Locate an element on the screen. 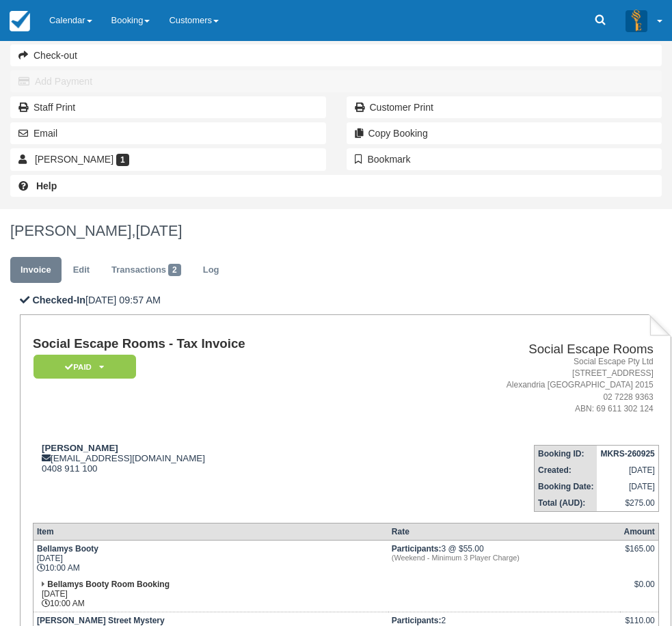 This screenshot has height=626, width=672. a: Help is located at coordinates (336, 186).